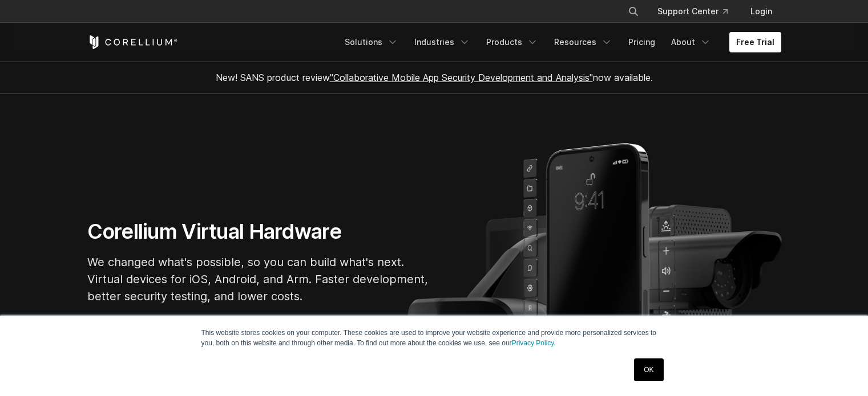  I want to click on a: Industries, so click(442, 42).